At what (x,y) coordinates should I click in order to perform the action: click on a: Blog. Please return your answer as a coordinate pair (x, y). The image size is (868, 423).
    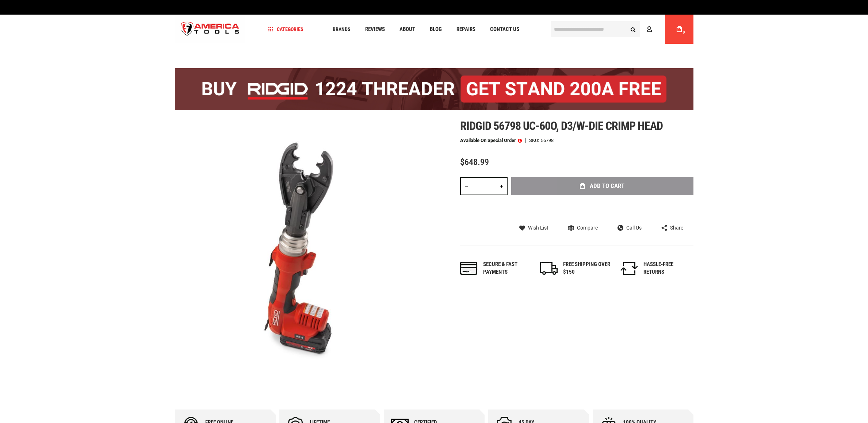
    Looking at the image, I should click on (435, 29).